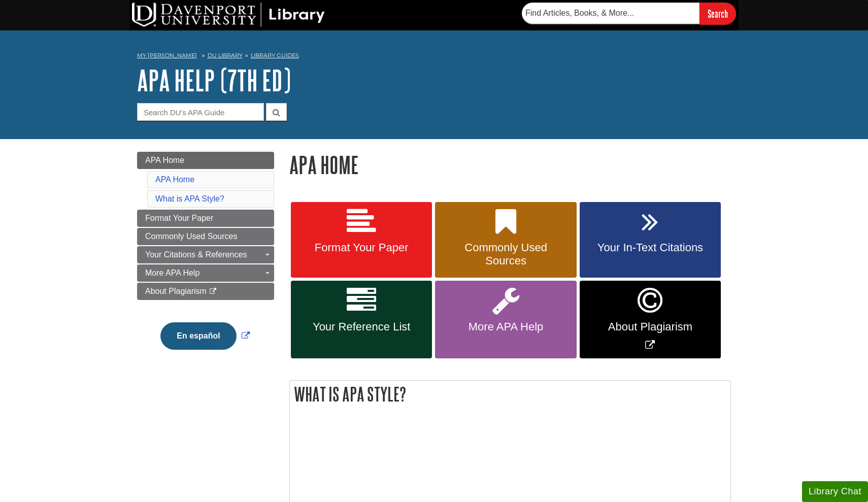 The width and height of the screenshot is (868, 502). What do you see at coordinates (511, 164) in the screenshot?
I see `h1: APA Home` at bounding box center [511, 164].